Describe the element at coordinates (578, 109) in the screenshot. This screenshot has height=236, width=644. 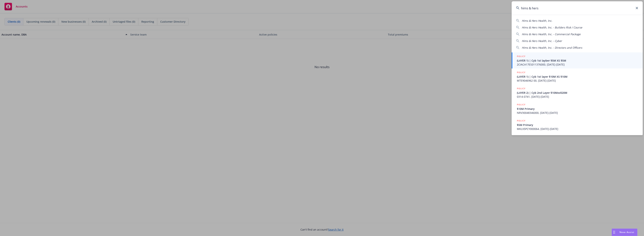
I see `span: $10M Primary` at that location.